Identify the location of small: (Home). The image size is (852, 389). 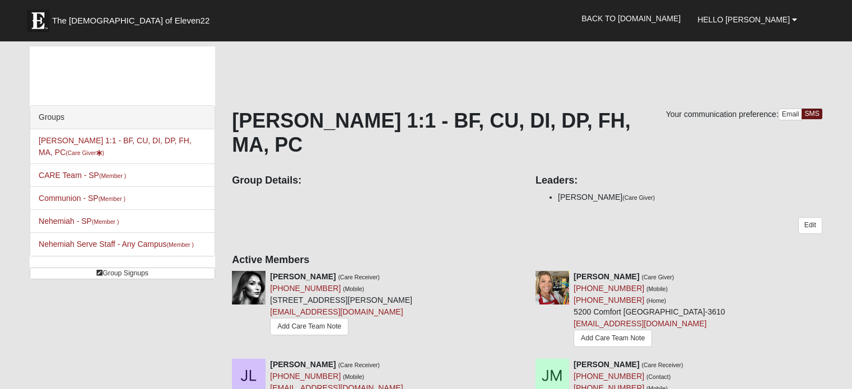
(656, 301).